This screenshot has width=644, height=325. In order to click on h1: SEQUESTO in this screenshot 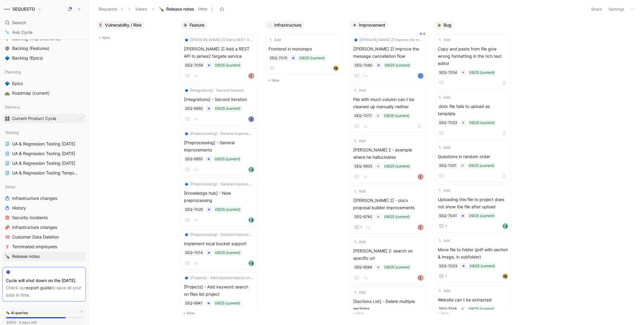, I will do `click(23, 9)`.